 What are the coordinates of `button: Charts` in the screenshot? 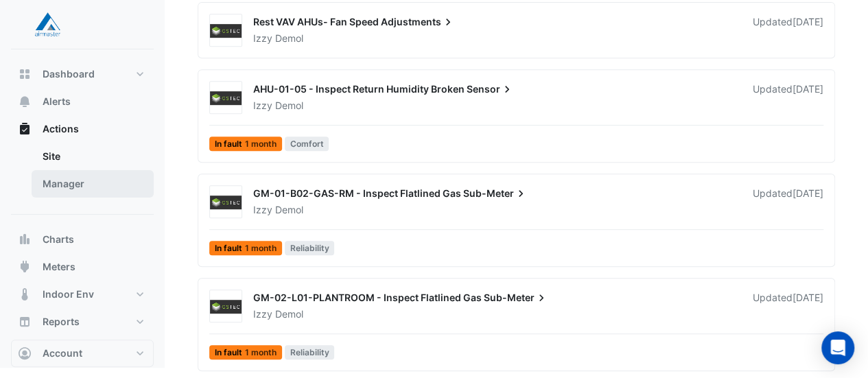 It's located at (82, 239).